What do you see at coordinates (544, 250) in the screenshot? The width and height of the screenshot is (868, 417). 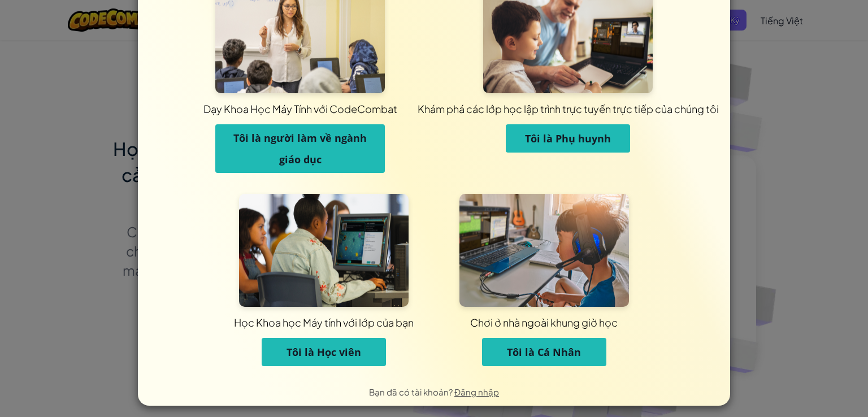 I see `img: Dành cho cá nhân` at bounding box center [544, 250].